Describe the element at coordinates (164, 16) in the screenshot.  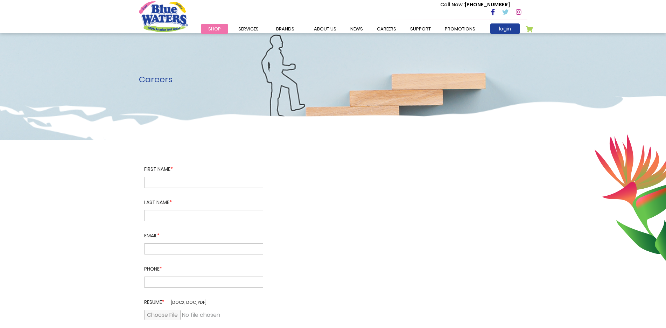
I see `a: store logo` at that location.